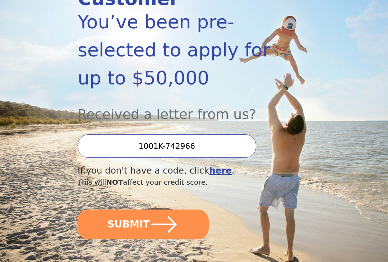 The image size is (388, 262). I want to click on a: here, so click(220, 170).